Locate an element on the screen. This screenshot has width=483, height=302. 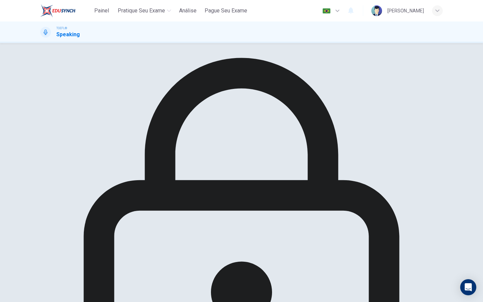
span: Painel is located at coordinates (102, 11).